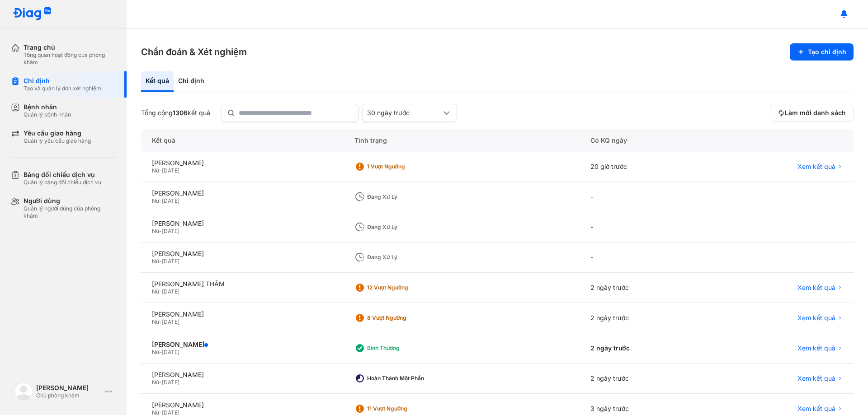  Describe the element at coordinates (194, 52) in the screenshot. I see `h3: Chẩn đoán & Xét nghiệm` at that location.